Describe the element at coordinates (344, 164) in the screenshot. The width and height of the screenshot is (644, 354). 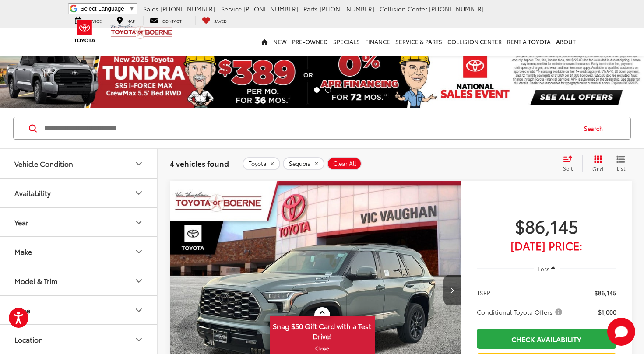
I see `button: Clear All` at that location.